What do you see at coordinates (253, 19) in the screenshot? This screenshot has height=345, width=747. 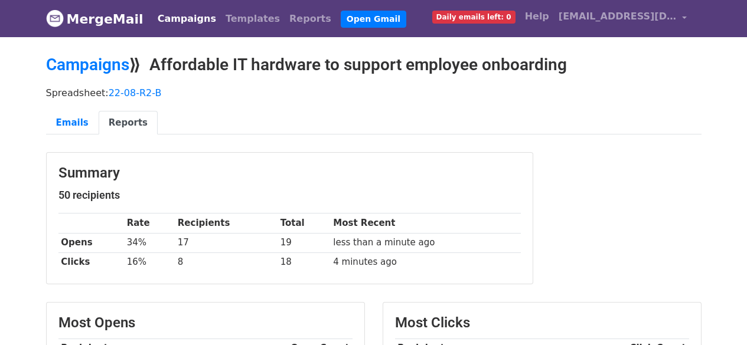 I see `a: Templates` at bounding box center [253, 19].